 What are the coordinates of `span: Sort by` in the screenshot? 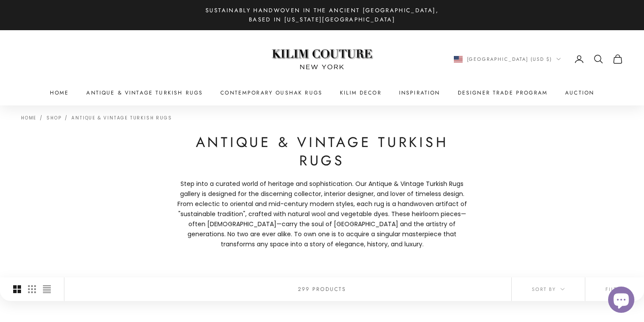 It's located at (548, 289).